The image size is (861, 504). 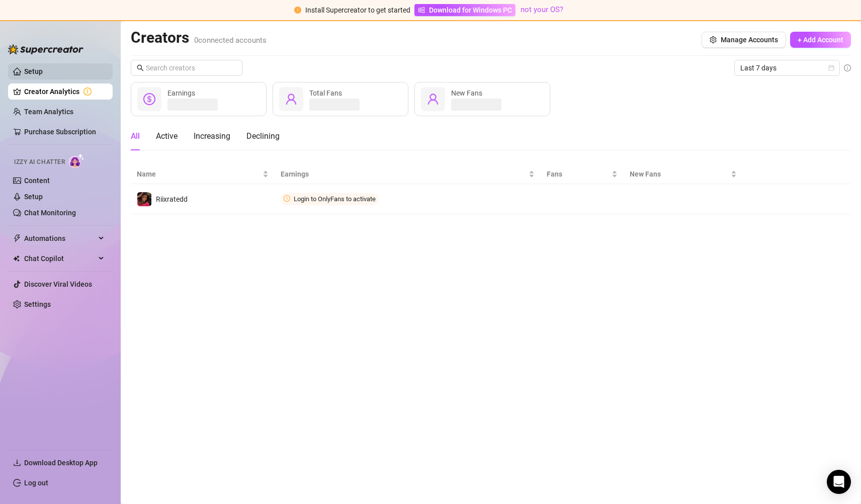 I want to click on span: search, so click(x=140, y=68).